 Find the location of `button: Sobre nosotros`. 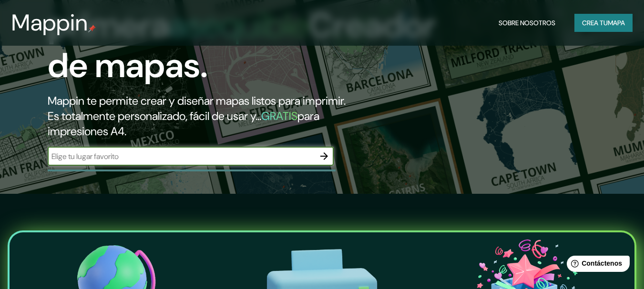

button: Sobre nosotros is located at coordinates (527, 23).